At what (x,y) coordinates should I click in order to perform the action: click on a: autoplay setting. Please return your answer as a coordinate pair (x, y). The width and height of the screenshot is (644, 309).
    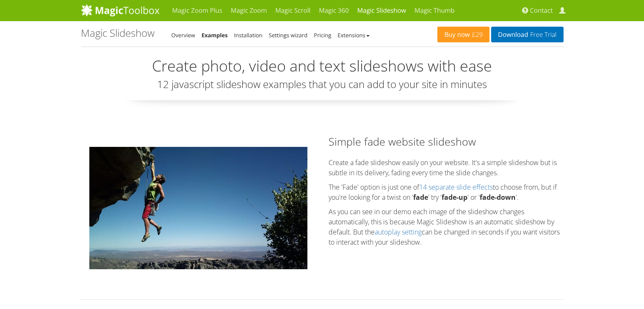
    Looking at the image, I should click on (398, 232).